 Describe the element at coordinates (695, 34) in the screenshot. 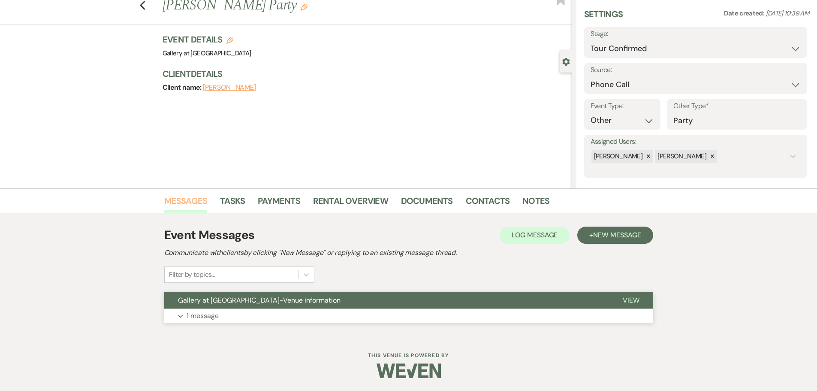

I see `label: Stage:` at that location.